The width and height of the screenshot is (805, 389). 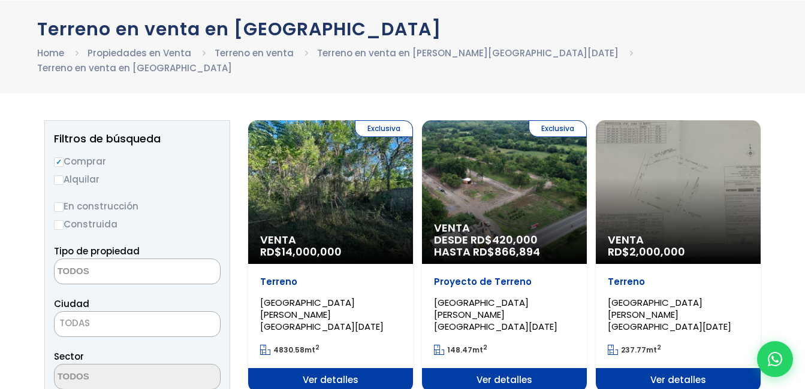 What do you see at coordinates (137, 139) in the screenshot?
I see `h2: Filtros de búsqueda` at bounding box center [137, 139].